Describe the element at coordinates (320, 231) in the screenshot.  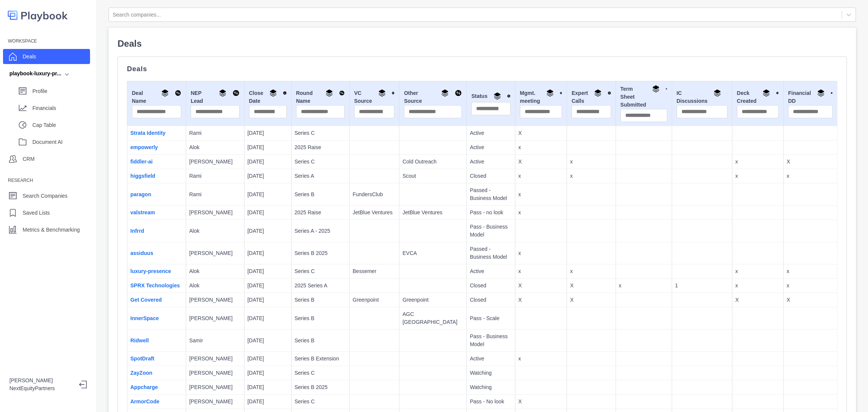
I see `p: Series A - 2025` at that location.